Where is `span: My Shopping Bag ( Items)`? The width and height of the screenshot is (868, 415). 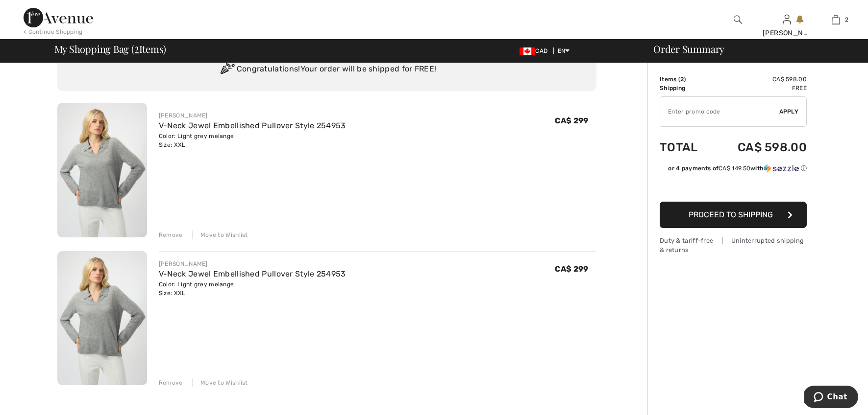 span: My Shopping Bag ( Items) is located at coordinates (111, 49).